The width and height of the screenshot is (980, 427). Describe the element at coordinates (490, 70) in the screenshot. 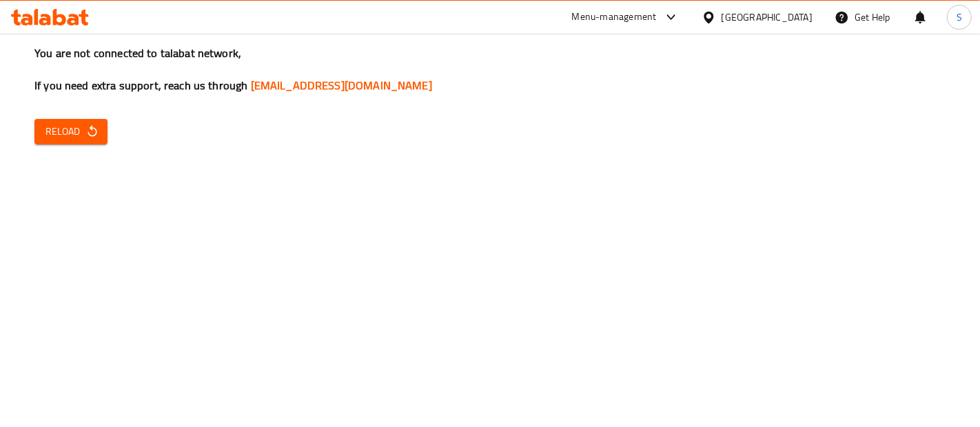

I see `h3: You are not connected to talabat network, If you need extra support, reach us through` at that location.